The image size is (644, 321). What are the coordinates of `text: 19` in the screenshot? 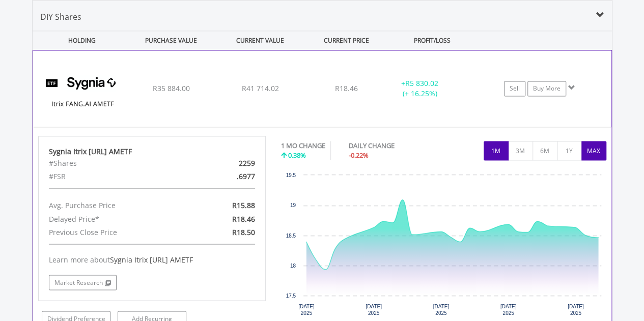 It's located at (293, 205).